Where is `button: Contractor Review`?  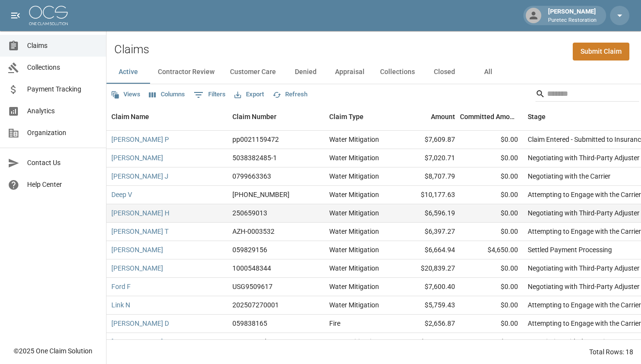
button: Contractor Review is located at coordinates (186, 72).